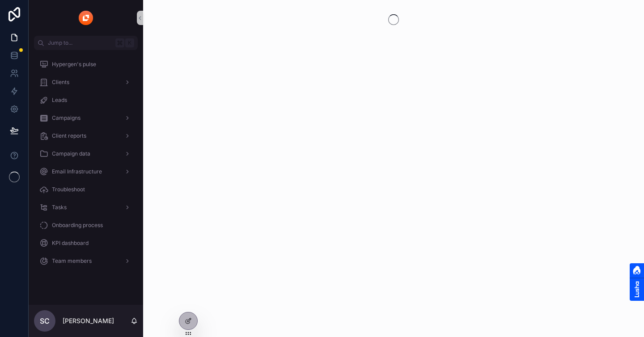 Image resolution: width=644 pixels, height=337 pixels. What do you see at coordinates (86, 207) in the screenshot?
I see `a: Tasks` at bounding box center [86, 207].